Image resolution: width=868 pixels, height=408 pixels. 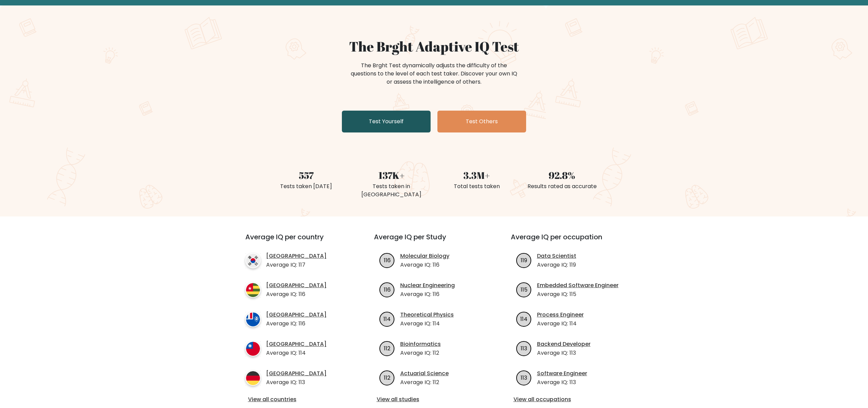 What do you see at coordinates (578, 286) in the screenshot?
I see `a: Embedded Software Engineer` at bounding box center [578, 286].